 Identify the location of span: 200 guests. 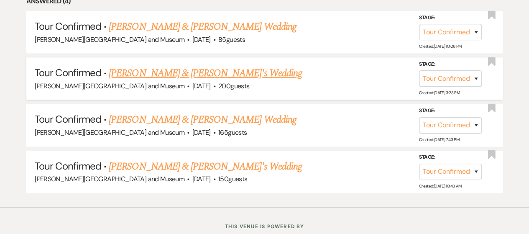
(234, 86).